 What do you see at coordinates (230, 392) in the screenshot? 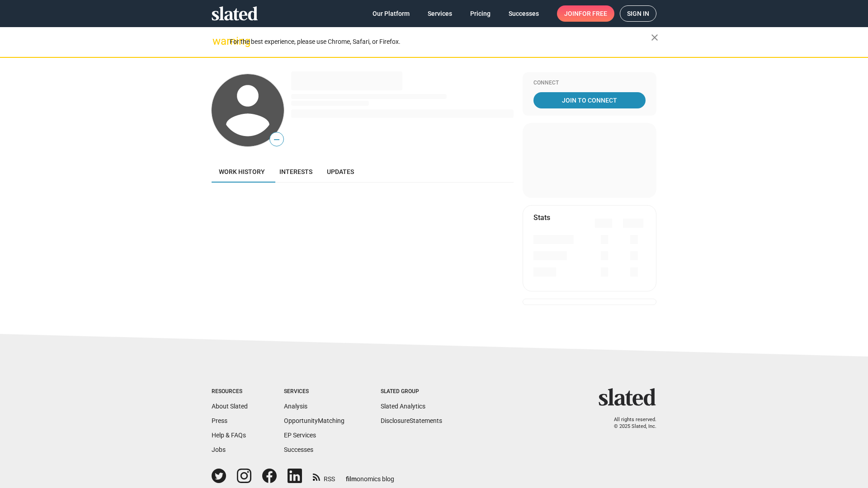
I see `div: Resources` at bounding box center [230, 392].